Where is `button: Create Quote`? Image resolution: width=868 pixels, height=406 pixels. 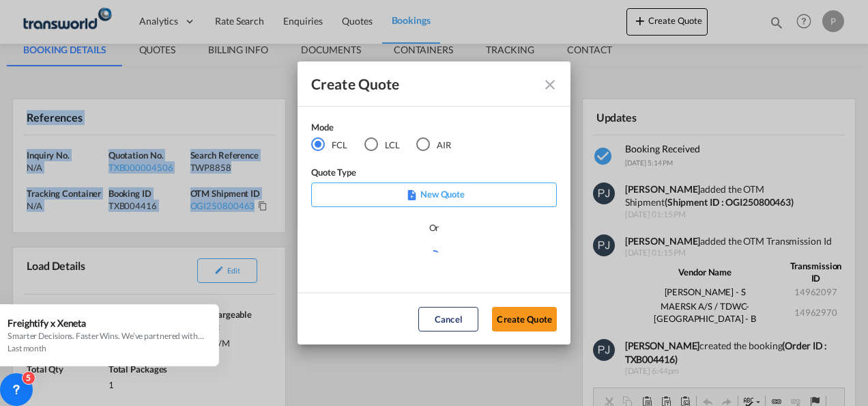 button: Create Quote is located at coordinates (524, 319).